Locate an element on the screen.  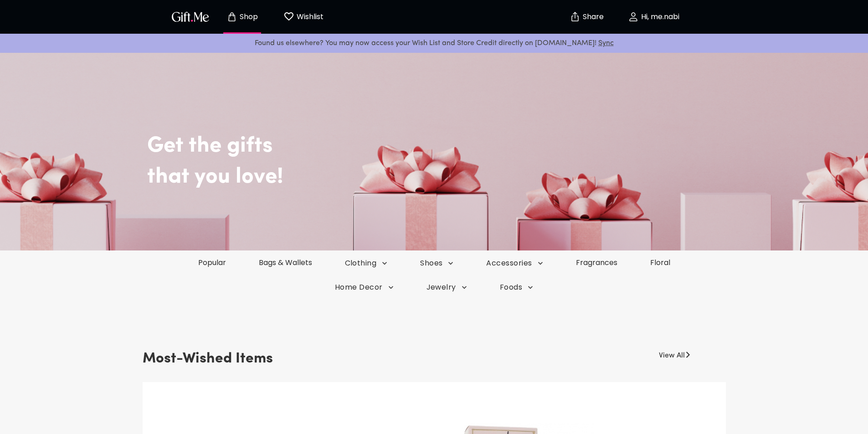
img: GiftMe Logo is located at coordinates (190, 16).